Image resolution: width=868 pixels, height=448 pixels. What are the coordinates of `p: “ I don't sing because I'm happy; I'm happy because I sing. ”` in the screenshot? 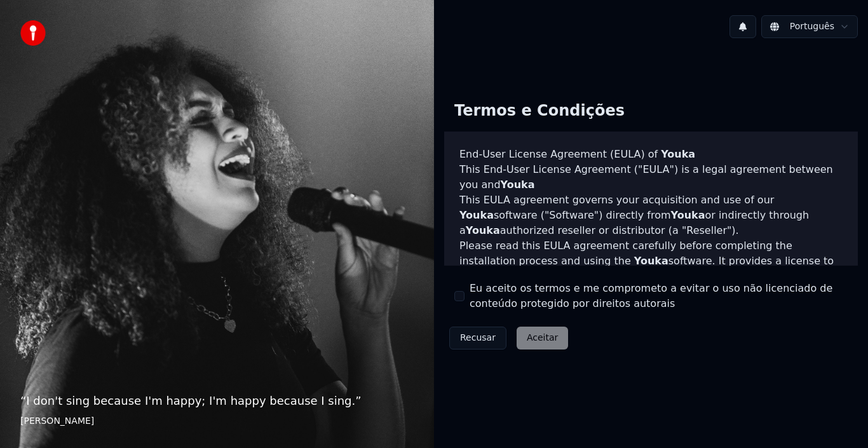 It's located at (217, 401).